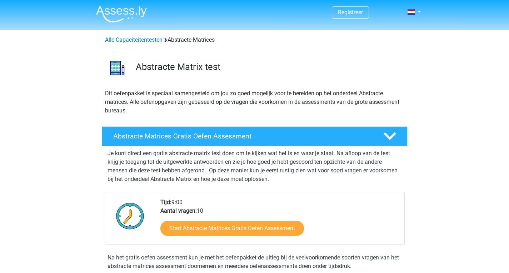  I want to click on p: Je kunt direct een gratis abstracte matrix test doen om te kijken wat het is en waar je staat. Na..., so click(255, 166).